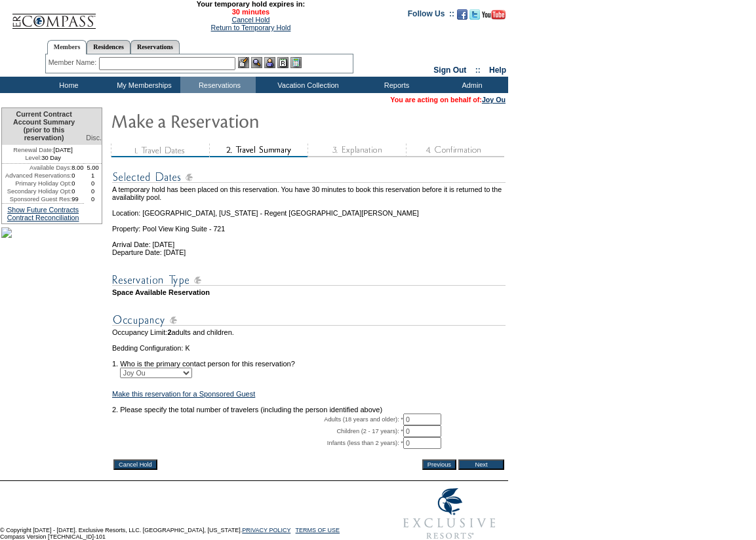  What do you see at coordinates (93, 176) in the screenshot?
I see `td: 1` at bounding box center [93, 176].